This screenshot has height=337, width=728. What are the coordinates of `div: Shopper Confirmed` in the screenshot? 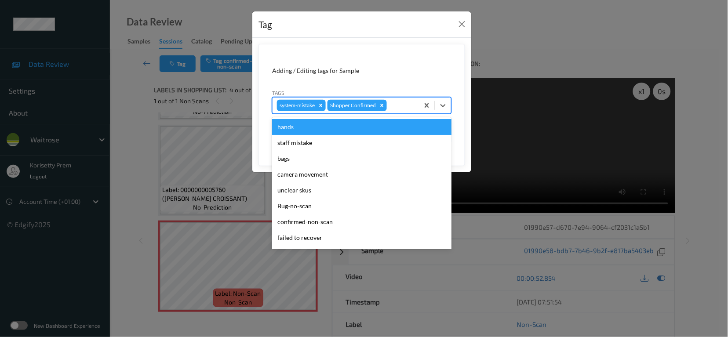 It's located at (352, 106).